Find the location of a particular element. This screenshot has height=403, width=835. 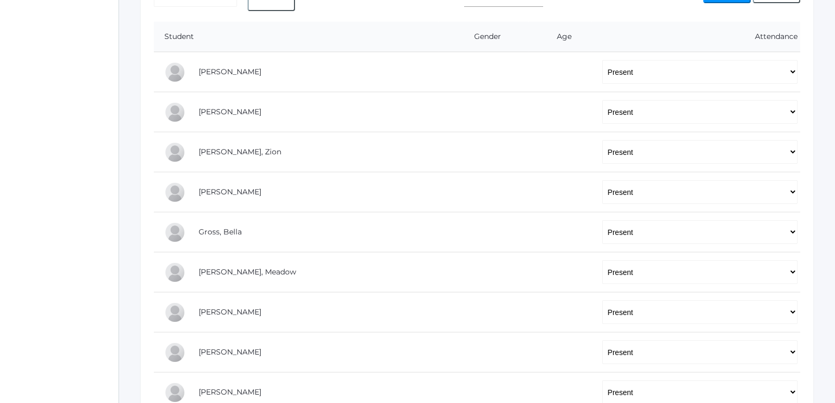

div: Josie Bassett is located at coordinates (175, 112).